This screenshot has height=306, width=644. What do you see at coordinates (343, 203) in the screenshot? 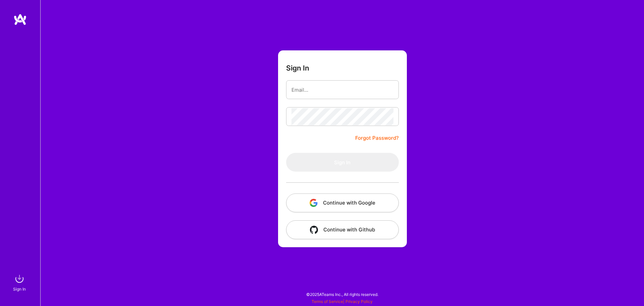
I see `button: Continue with Google` at bounding box center [343, 203].